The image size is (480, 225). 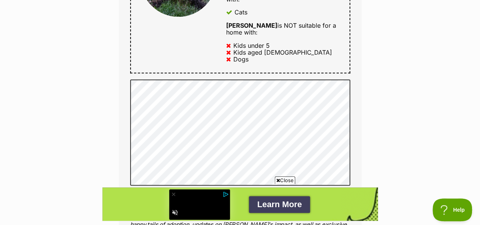 What do you see at coordinates (241, 12) in the screenshot?
I see `div: Cats` at bounding box center [241, 12].